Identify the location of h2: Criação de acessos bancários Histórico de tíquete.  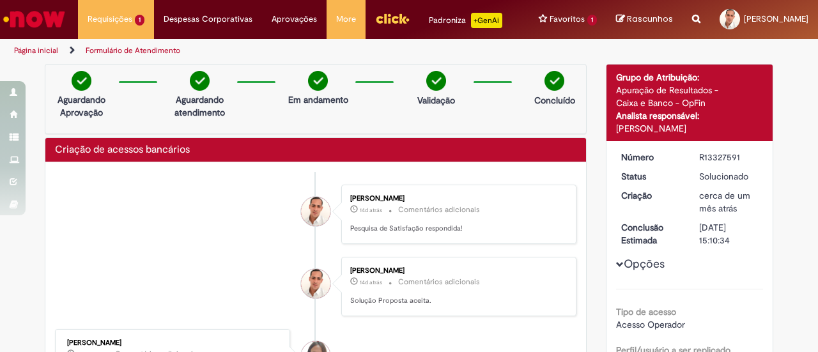
(122, 150).